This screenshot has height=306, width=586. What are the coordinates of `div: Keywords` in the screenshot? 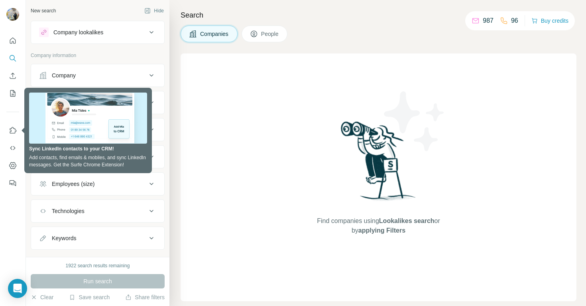 It's located at (64, 238).